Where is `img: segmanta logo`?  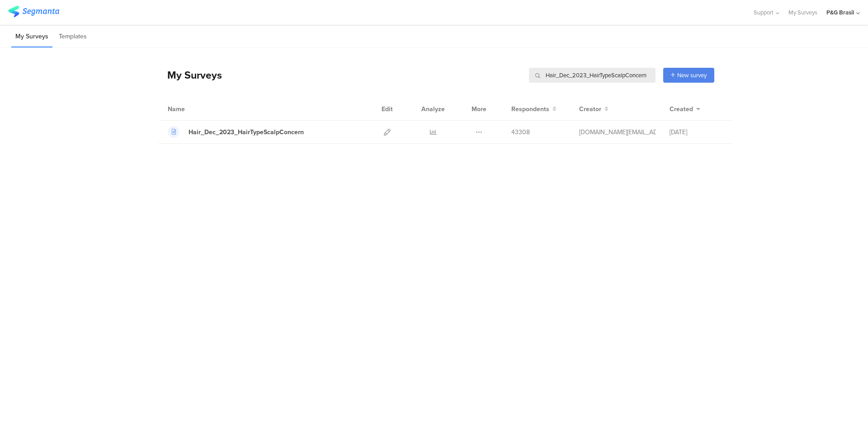 img: segmanta logo is located at coordinates (33, 11).